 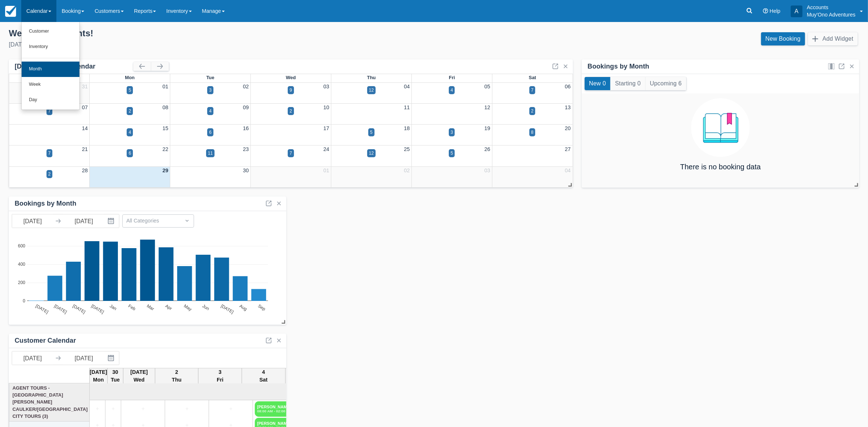 What do you see at coordinates (187, 221) in the screenshot?
I see `span: Dropdown icon` at bounding box center [187, 221].